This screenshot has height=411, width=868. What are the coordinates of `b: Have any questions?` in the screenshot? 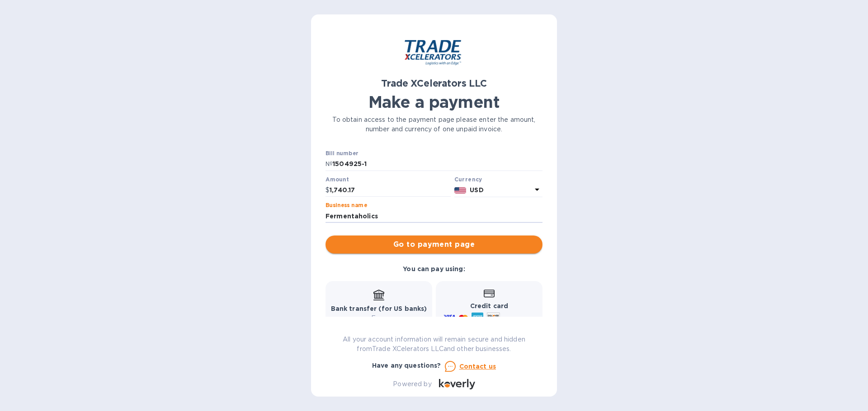 It's located at (406, 366).